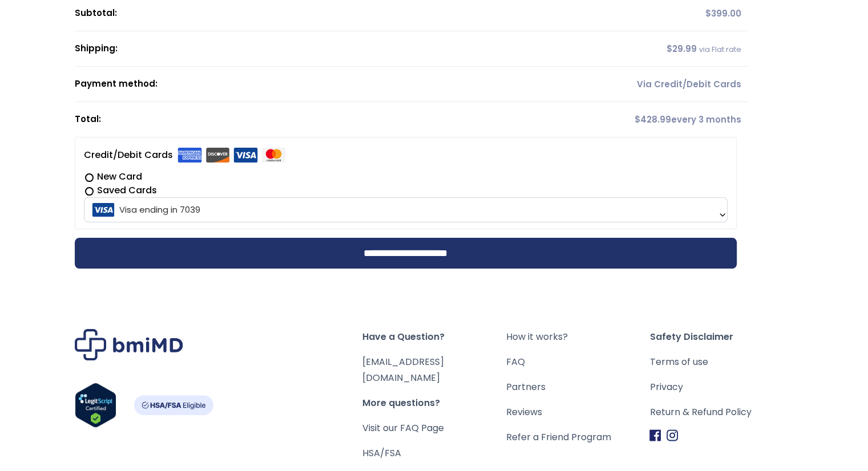  I want to click on a: FAQ, so click(577, 362).